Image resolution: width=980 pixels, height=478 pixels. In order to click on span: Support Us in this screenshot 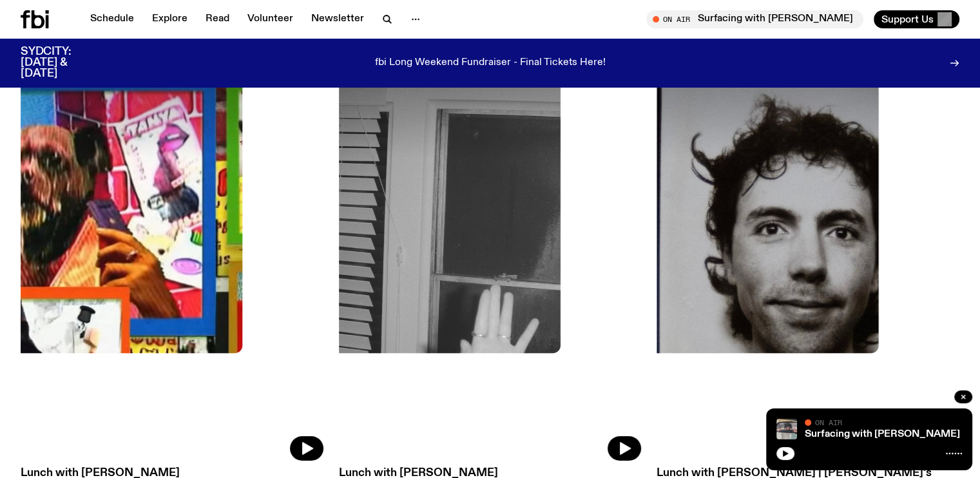, I will do `click(908, 19)`.